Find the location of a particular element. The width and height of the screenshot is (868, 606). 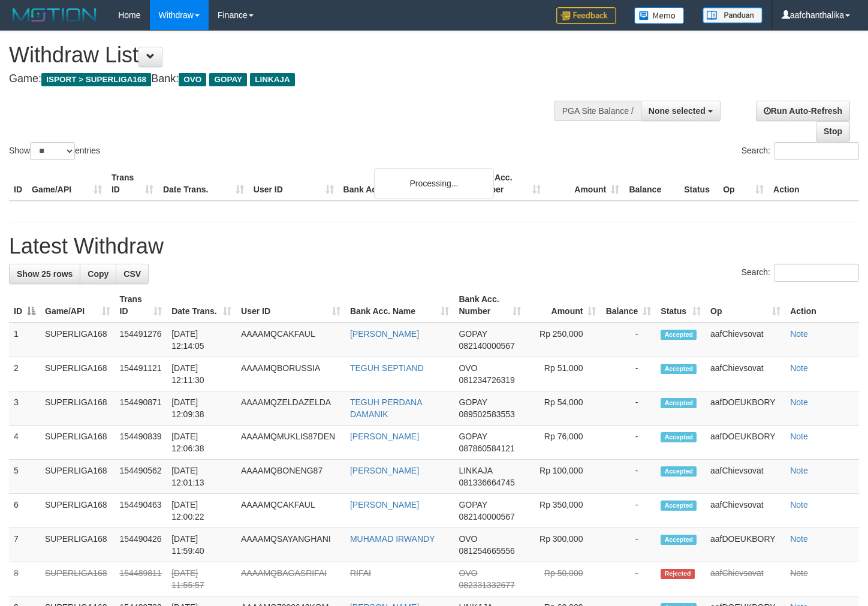

td: 154490871 is located at coordinates (141, 408).